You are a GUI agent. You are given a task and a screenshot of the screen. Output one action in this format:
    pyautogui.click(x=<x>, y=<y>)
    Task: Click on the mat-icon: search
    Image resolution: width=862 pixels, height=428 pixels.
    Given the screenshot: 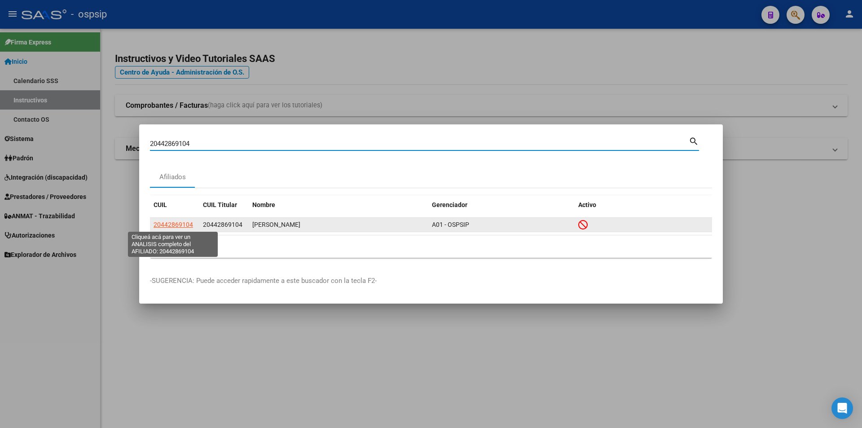 What is the action you would take?
    pyautogui.click(x=693, y=140)
    